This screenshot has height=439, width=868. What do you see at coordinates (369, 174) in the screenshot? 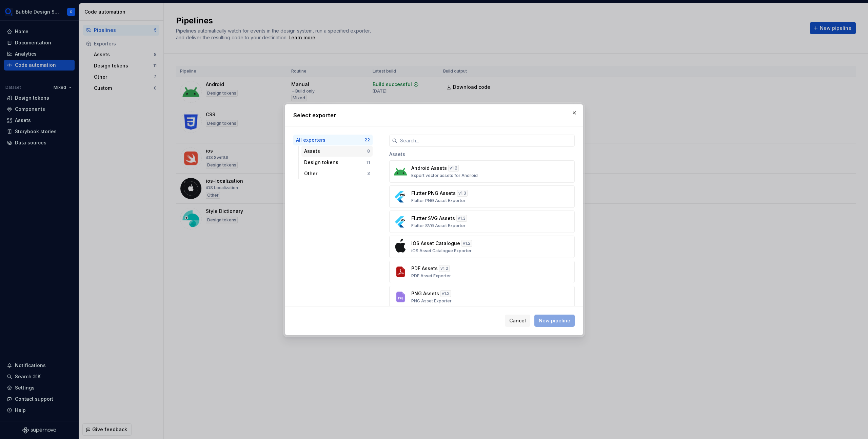
I see `div: 3` at bounding box center [369, 174].